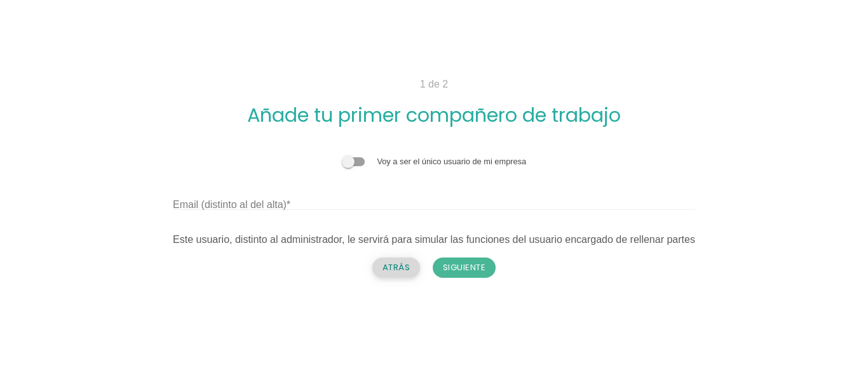 The image size is (868, 385). I want to click on h2: Añade tu primer compañero de trabajo, so click(434, 115).